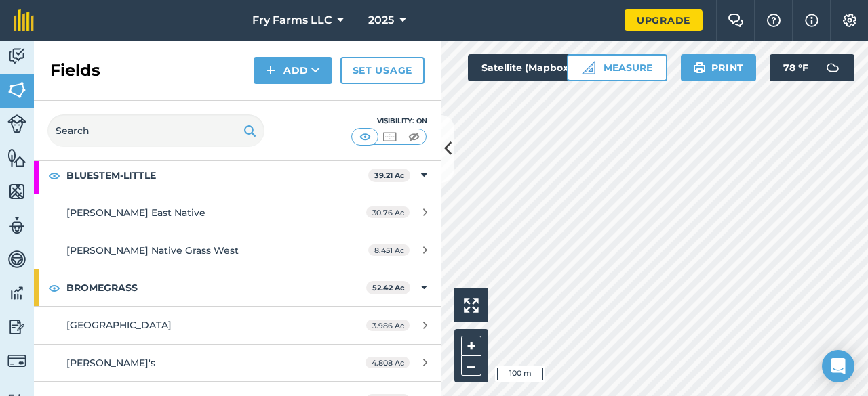 This screenshot has width=868, height=396. I want to click on strong: BLUESTEM-LITTLE, so click(217, 176).